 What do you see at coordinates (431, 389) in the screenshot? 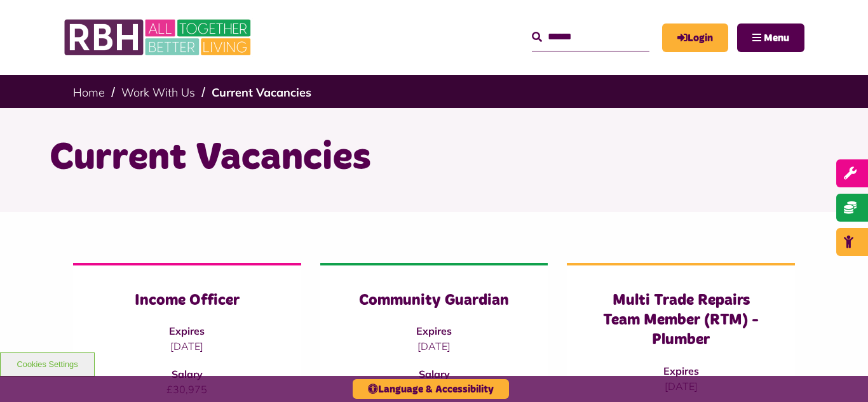
I see `button: Language & Accessibility` at bounding box center [431, 389].